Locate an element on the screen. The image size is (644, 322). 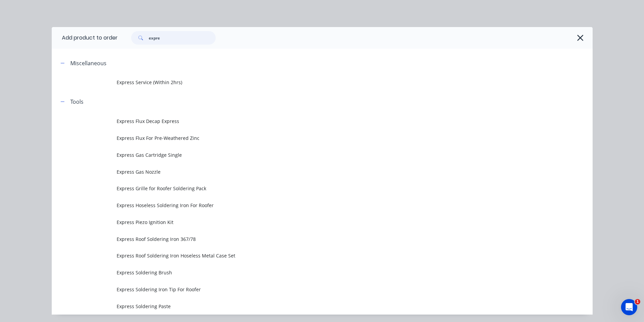
span: Express Roof Soldering Iron 367/78 is located at coordinates (307, 239).